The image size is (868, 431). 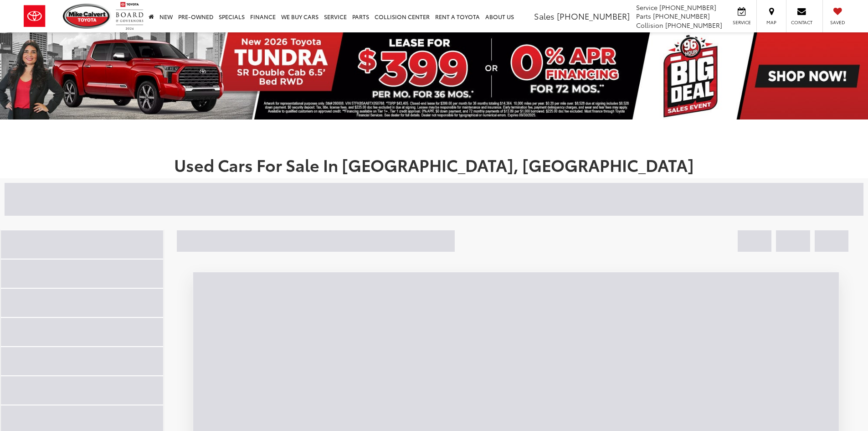 What do you see at coordinates (802, 22) in the screenshot?
I see `span: Contact` at bounding box center [802, 22].